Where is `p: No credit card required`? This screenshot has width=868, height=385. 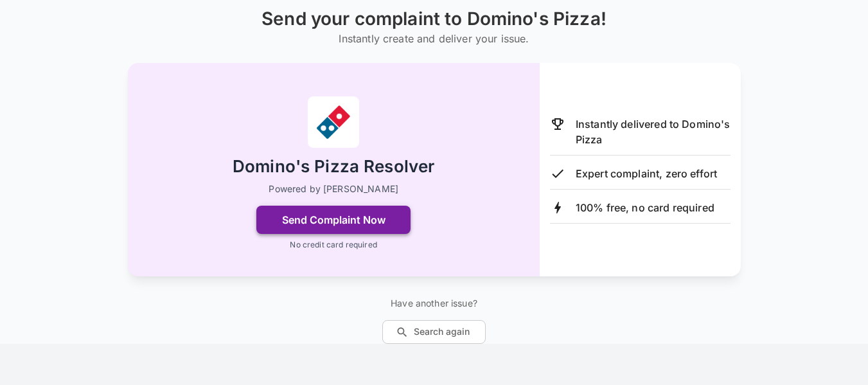 p: No credit card required is located at coordinates (333, 245).